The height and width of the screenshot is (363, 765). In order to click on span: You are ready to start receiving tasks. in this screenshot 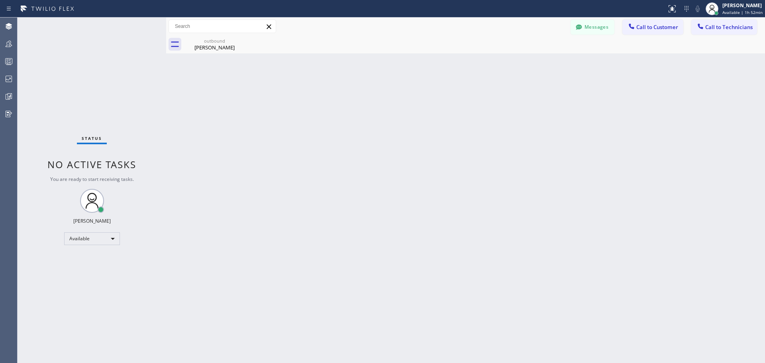, I will do `click(92, 179)`.